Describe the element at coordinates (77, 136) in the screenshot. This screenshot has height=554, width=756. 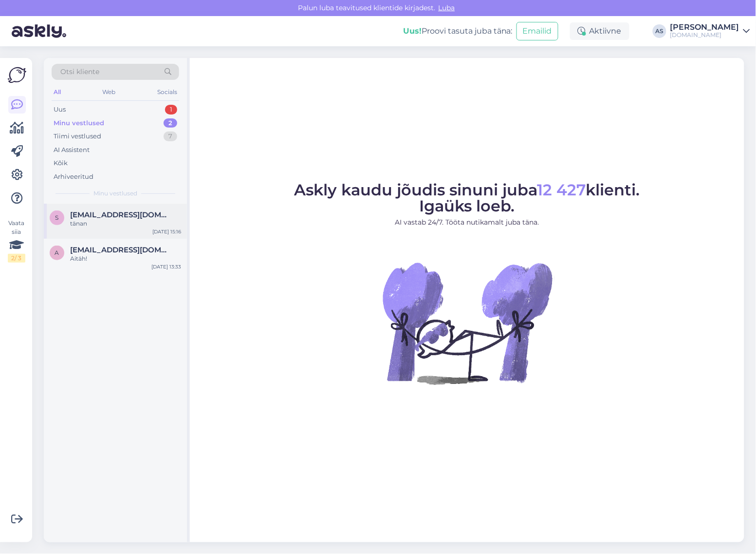
I see `div: Tiimi vestlused` at that location.